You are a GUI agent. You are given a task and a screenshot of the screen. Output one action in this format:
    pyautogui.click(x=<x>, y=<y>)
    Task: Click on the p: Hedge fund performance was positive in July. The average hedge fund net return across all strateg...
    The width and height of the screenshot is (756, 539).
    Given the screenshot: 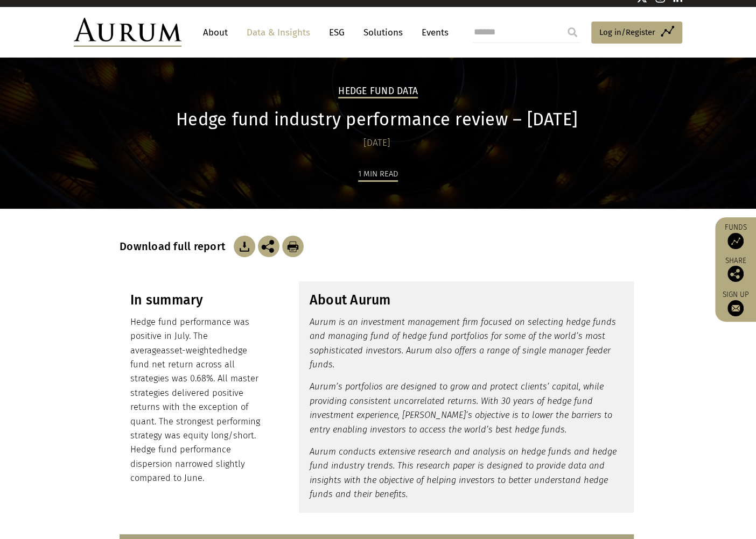 What is the action you would take?
    pyautogui.click(x=197, y=400)
    